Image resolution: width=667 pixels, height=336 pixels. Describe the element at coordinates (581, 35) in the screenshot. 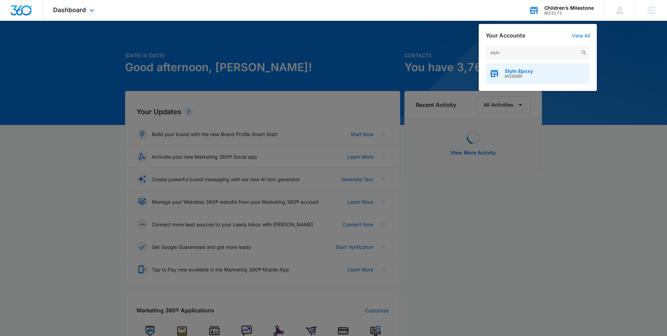

I see `a: View All` at that location.